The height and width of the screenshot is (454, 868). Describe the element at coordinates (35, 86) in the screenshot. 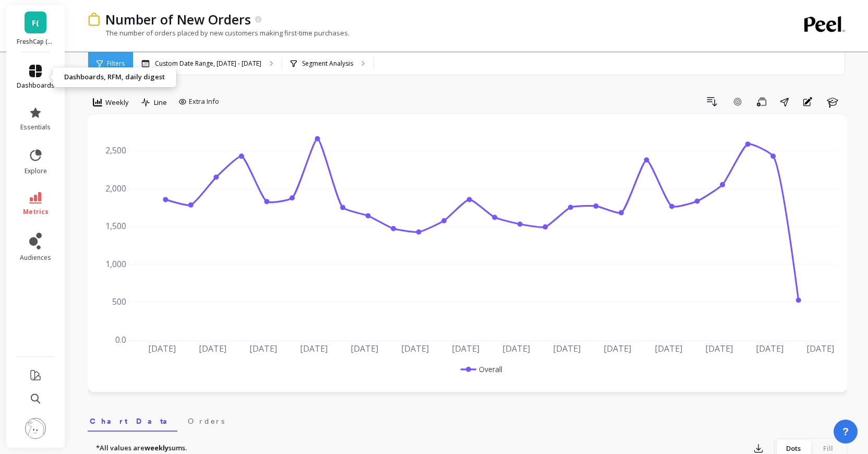

I see `span: dashboards` at that location.